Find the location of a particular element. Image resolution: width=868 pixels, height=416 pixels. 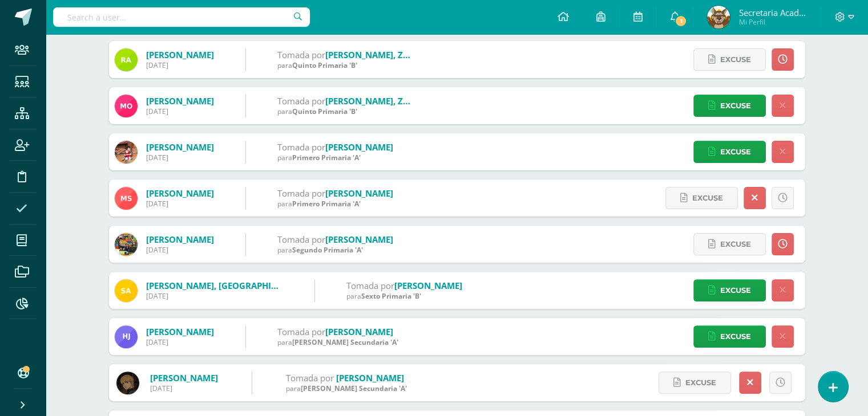

span: Sexto Primaria 'B' is located at coordinates (391, 296).